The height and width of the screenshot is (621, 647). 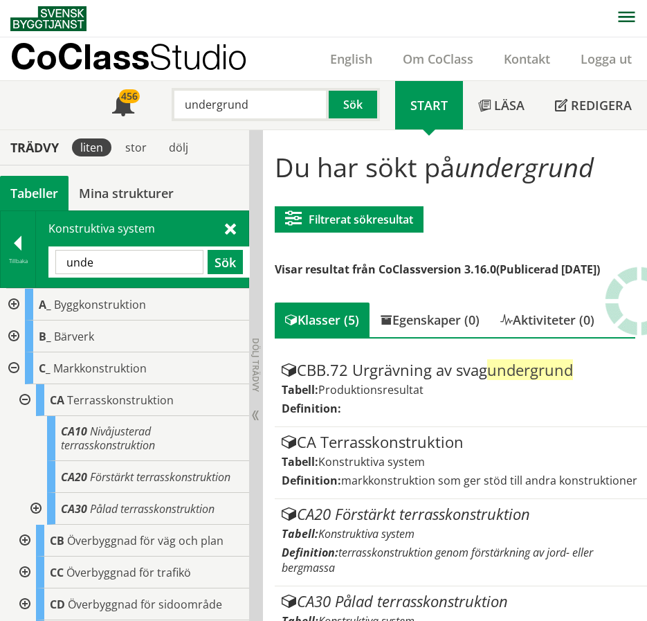 What do you see at coordinates (255, 365) in the screenshot?
I see `span: Dölj trädvy` at bounding box center [255, 365].